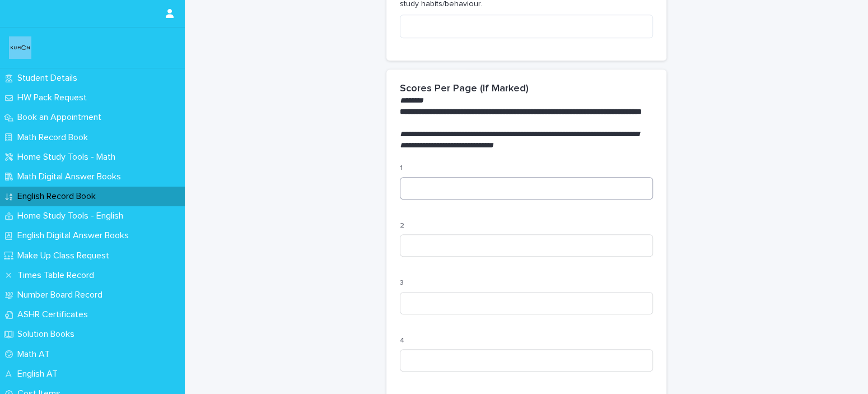  I want to click on p: Math Digital Answer Books, so click(71, 177).